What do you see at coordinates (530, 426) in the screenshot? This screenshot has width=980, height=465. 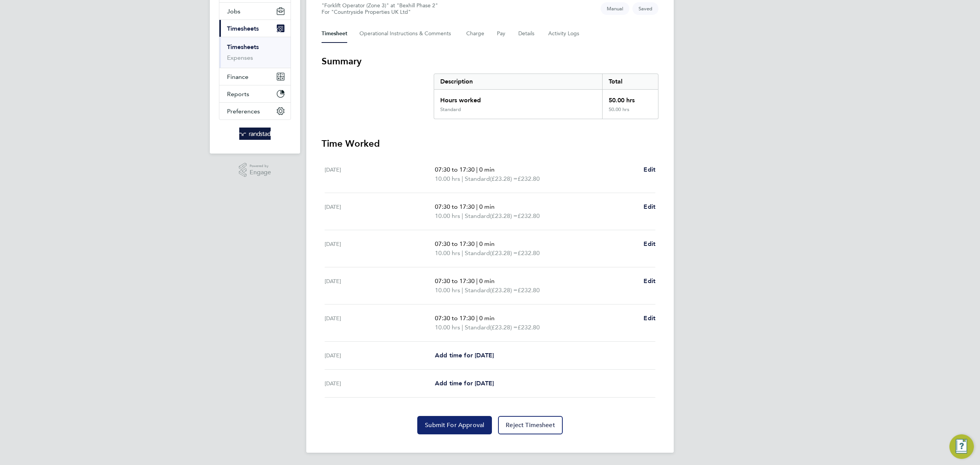 I see `span: Reject Timesheet` at bounding box center [530, 426].